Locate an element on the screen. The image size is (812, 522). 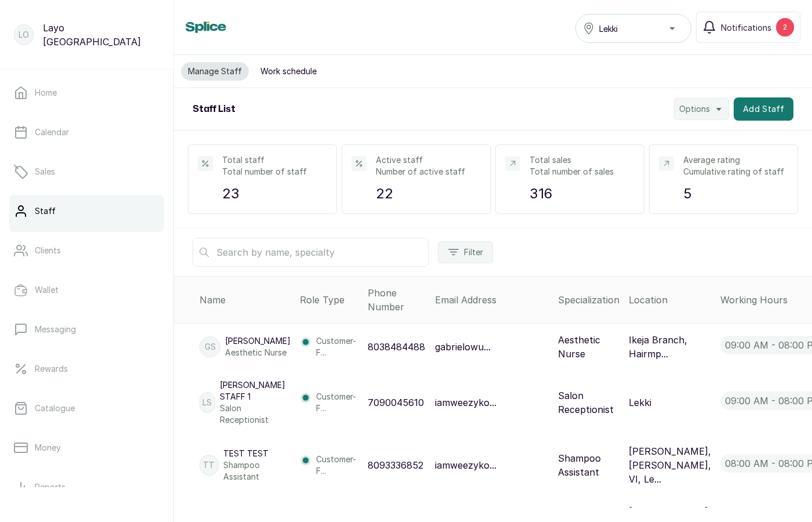
button: Work schedule is located at coordinates (288, 71).